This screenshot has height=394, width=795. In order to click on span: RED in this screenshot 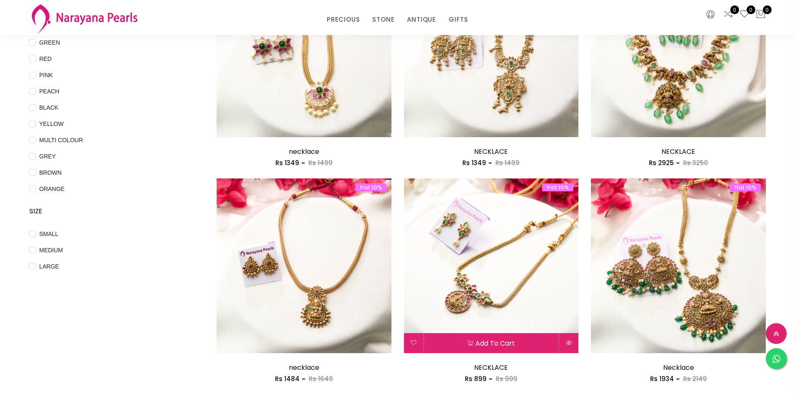, I will do `click(45, 59)`.